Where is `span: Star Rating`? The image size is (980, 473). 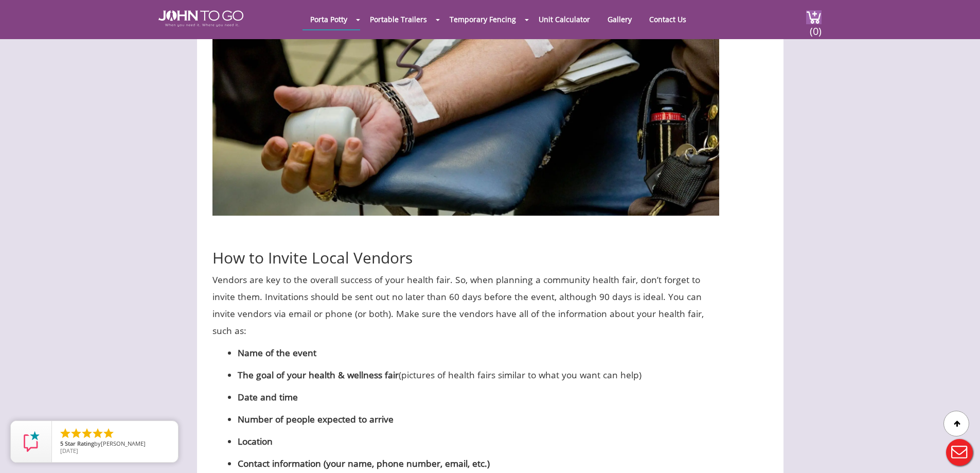 span: Star Rating is located at coordinates (80, 443).